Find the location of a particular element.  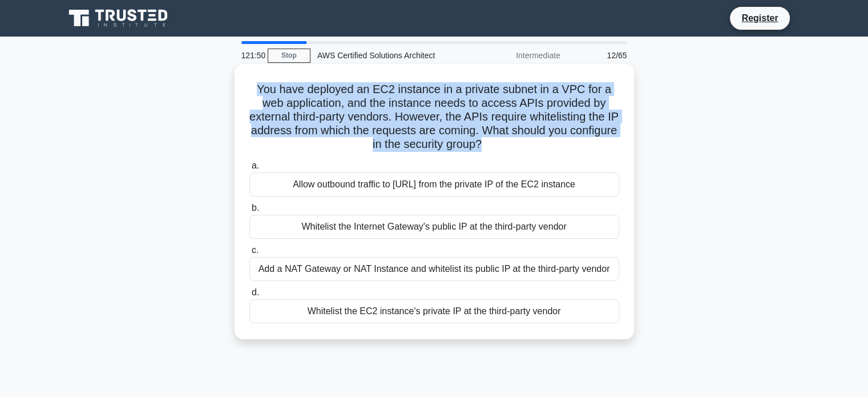

div: AWS Certified Solutions Architect is located at coordinates (388, 55).